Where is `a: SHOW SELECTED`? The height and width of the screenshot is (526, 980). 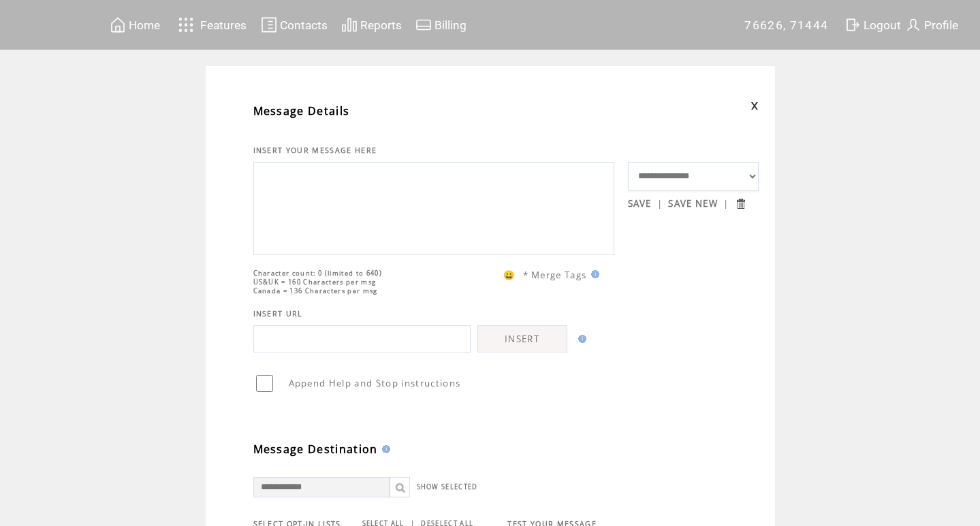
a: SHOW SELECTED is located at coordinates (447, 487).